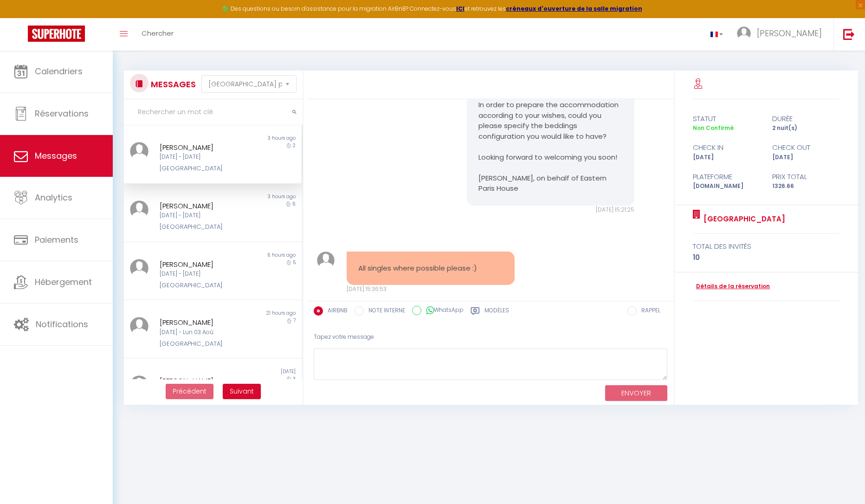 The height and width of the screenshot is (504, 865). I want to click on img: logout, so click(849, 34).